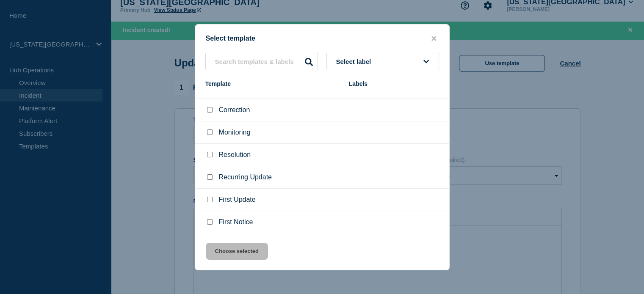 Image resolution: width=644 pixels, height=294 pixels. What do you see at coordinates (245, 177) in the screenshot?
I see `p: Recurring Update` at bounding box center [245, 177].